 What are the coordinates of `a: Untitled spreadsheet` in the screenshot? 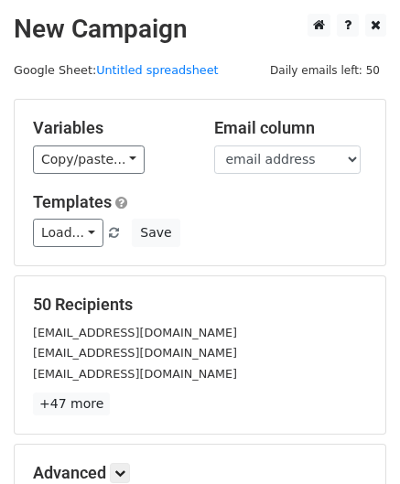 It's located at (156, 70).